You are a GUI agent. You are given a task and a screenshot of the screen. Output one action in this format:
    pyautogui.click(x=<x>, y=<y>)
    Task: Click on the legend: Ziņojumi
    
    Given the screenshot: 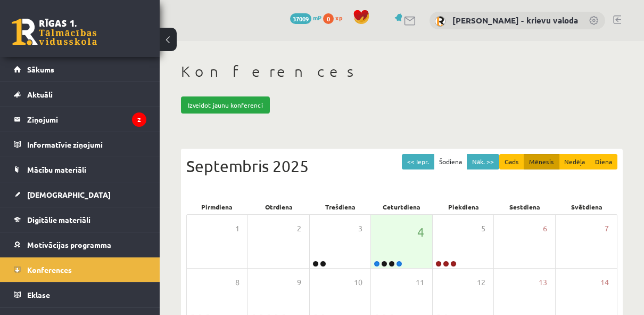 What is the action you would take?
    pyautogui.click(x=87, y=119)
    